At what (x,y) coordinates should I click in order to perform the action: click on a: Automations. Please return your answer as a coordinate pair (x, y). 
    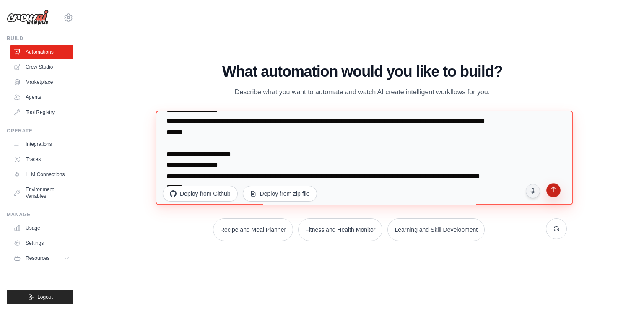
    Looking at the image, I should click on (41, 52).